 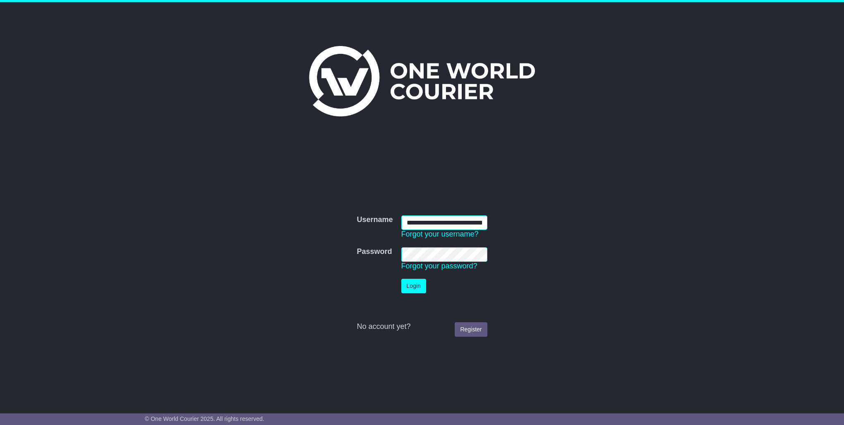 I want to click on a: Forgot your password?, so click(x=439, y=266).